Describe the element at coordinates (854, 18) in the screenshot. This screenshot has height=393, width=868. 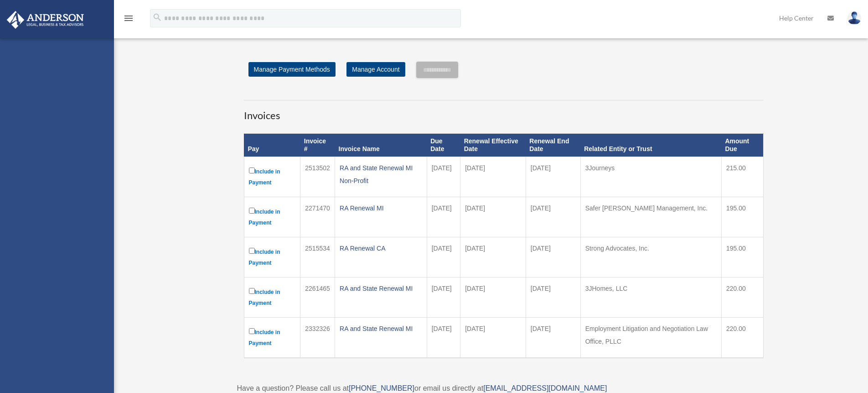
I see `img: User Pic` at that location.